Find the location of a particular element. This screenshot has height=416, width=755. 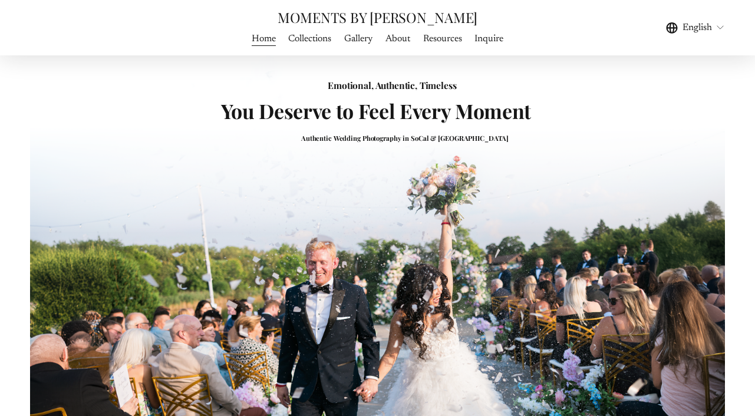

a: Home is located at coordinates (264, 39).